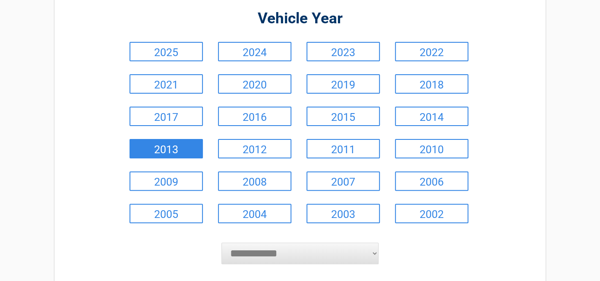 The width and height of the screenshot is (600, 281). What do you see at coordinates (431, 213) in the screenshot?
I see `a: 2002` at bounding box center [431, 213].